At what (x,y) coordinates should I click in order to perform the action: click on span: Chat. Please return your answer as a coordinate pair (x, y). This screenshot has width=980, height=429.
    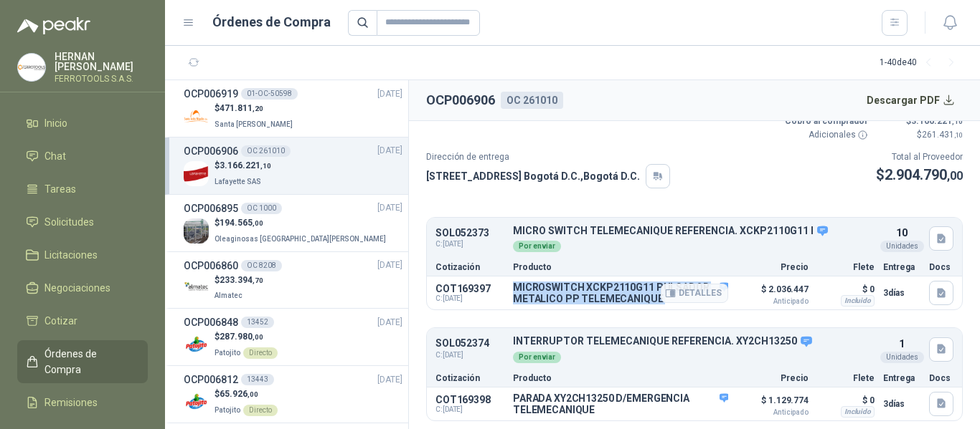
    Looking at the image, I should click on (55, 156).